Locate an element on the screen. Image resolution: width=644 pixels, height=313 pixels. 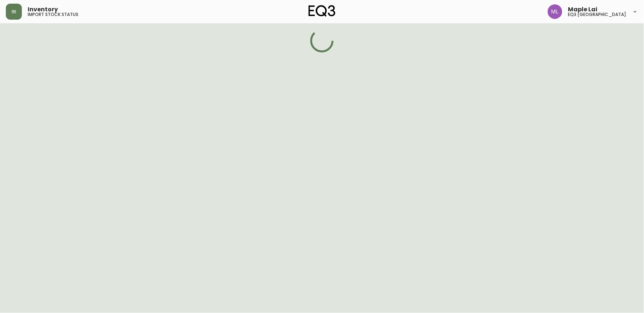
h5: import stock status is located at coordinates (53, 15).